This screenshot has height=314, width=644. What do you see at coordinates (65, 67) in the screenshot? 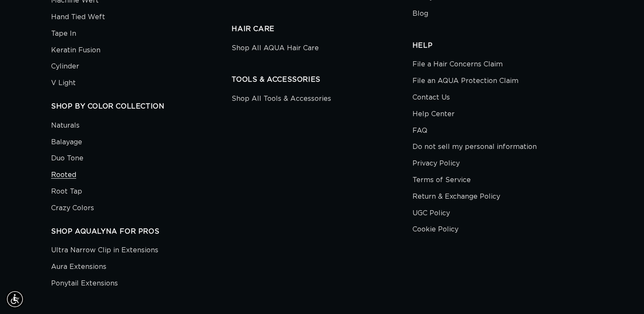
I see `a: Cylinder` at bounding box center [65, 67].